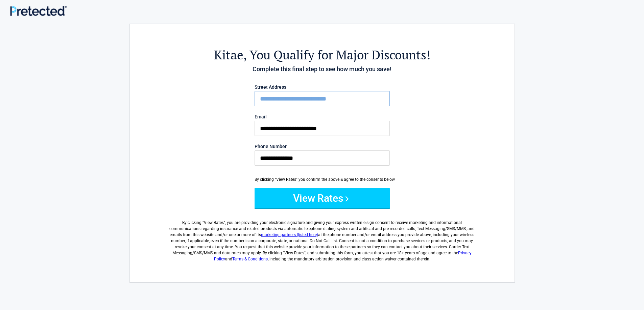  I want to click on span: View Rates, so click(213, 223).